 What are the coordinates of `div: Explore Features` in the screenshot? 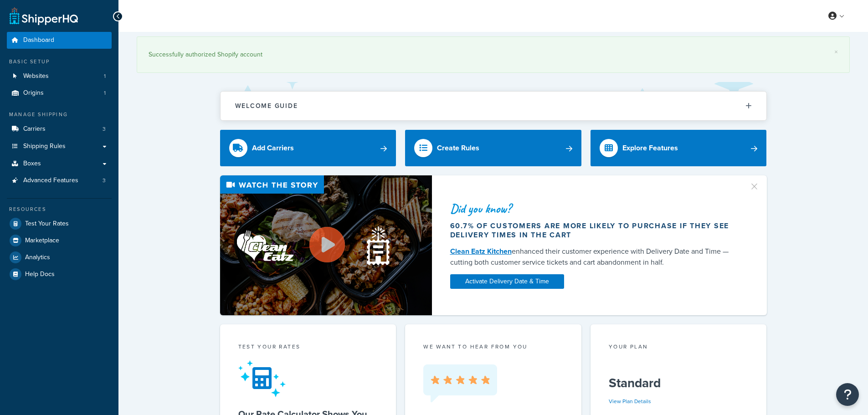 It's located at (650, 148).